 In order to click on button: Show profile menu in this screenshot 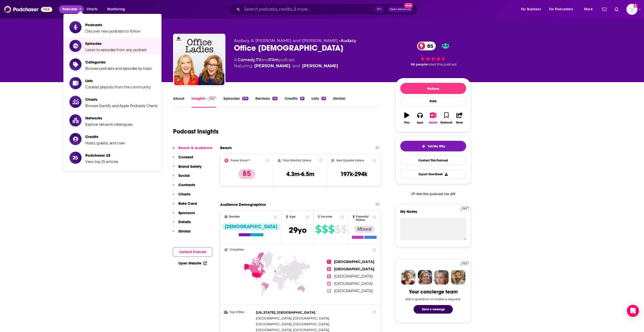, I will do `click(632, 9)`.